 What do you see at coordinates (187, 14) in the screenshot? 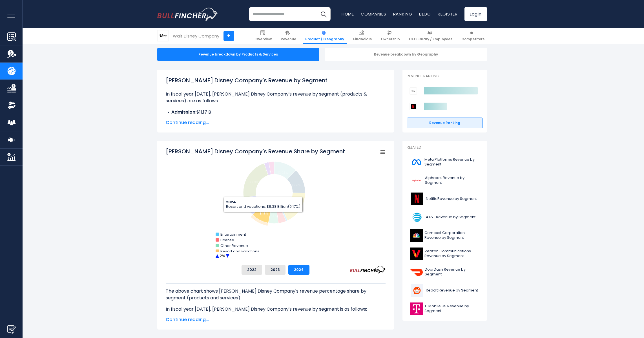
I see `a: Go to homepage` at bounding box center [187, 14].